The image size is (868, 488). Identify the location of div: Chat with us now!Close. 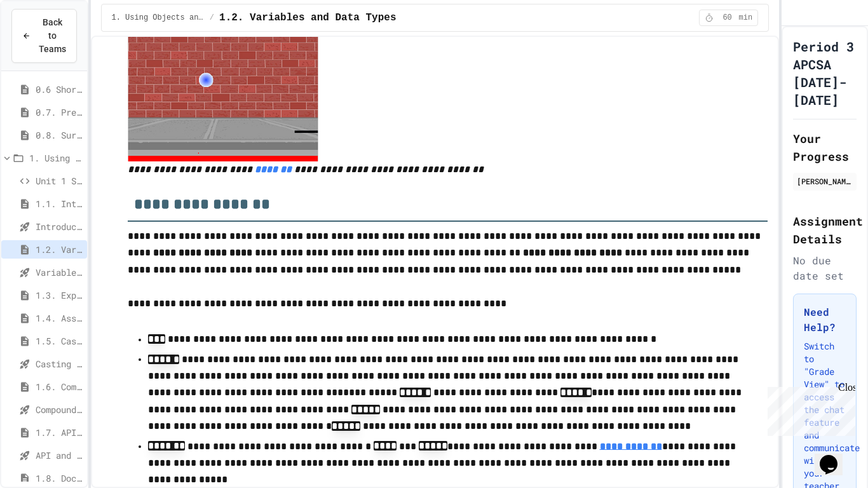
(46, 43).